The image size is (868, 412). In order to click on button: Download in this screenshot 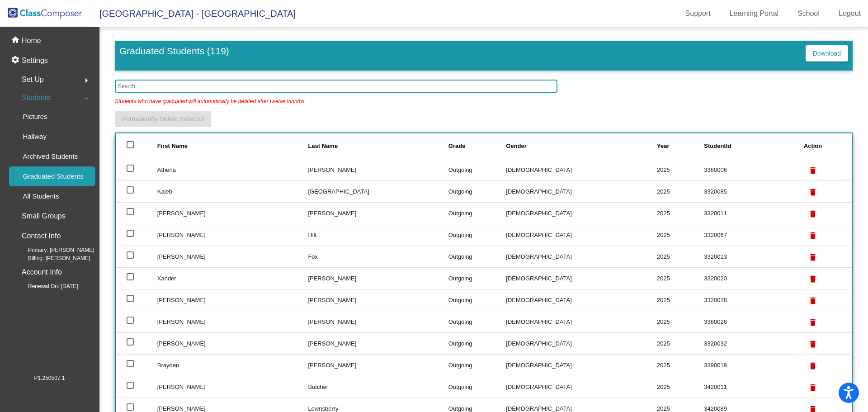, I will do `click(827, 54)`.